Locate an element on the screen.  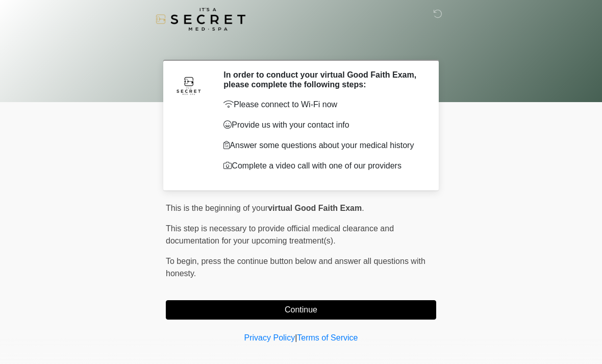
p: Provide us with your contact info is located at coordinates (322, 125).